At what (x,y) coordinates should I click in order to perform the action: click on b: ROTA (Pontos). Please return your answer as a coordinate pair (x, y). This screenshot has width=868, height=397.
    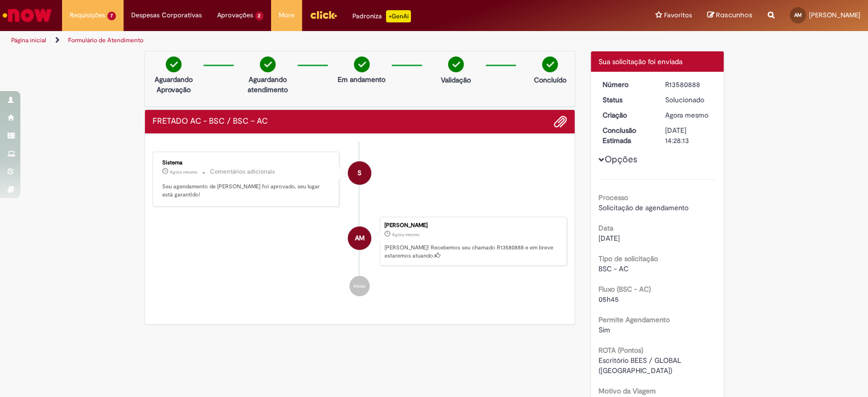
    Looking at the image, I should click on (621, 350).